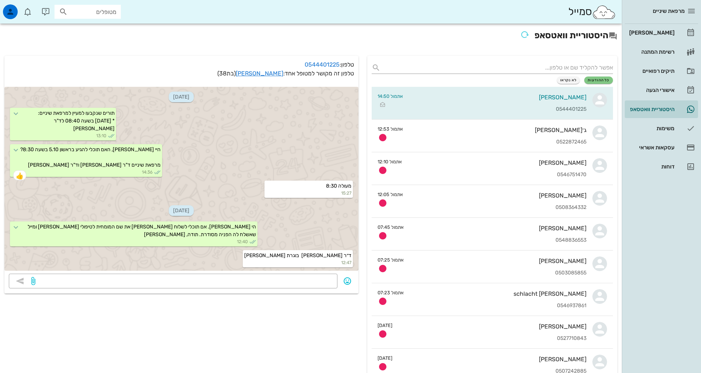  Describe the element at coordinates (568, 80) in the screenshot. I see `span: לא נקראו` at that location.